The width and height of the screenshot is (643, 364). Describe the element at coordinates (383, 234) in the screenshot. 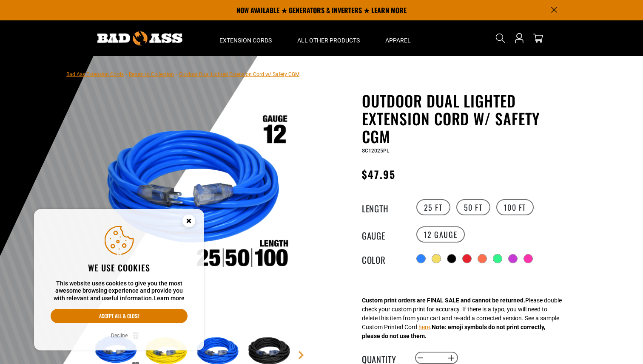

I see `legend: Gauge` at that location.